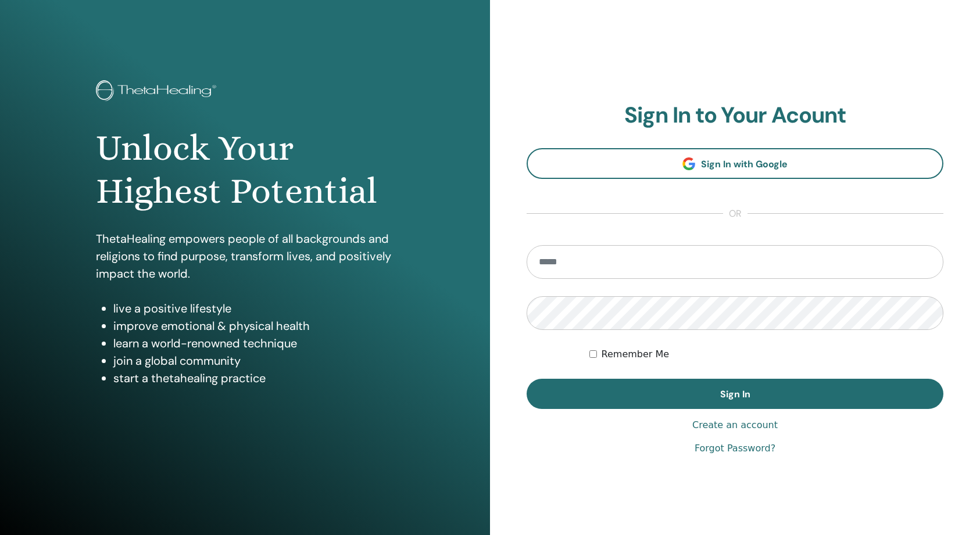 This screenshot has width=980, height=535. I want to click on span: or, so click(736, 214).